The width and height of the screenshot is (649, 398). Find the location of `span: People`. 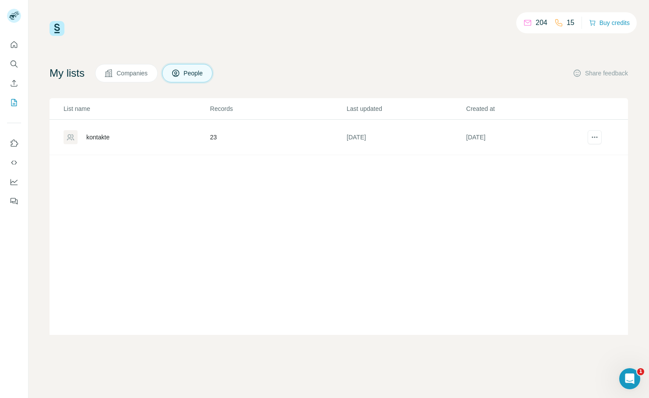

span: People is located at coordinates (194, 73).